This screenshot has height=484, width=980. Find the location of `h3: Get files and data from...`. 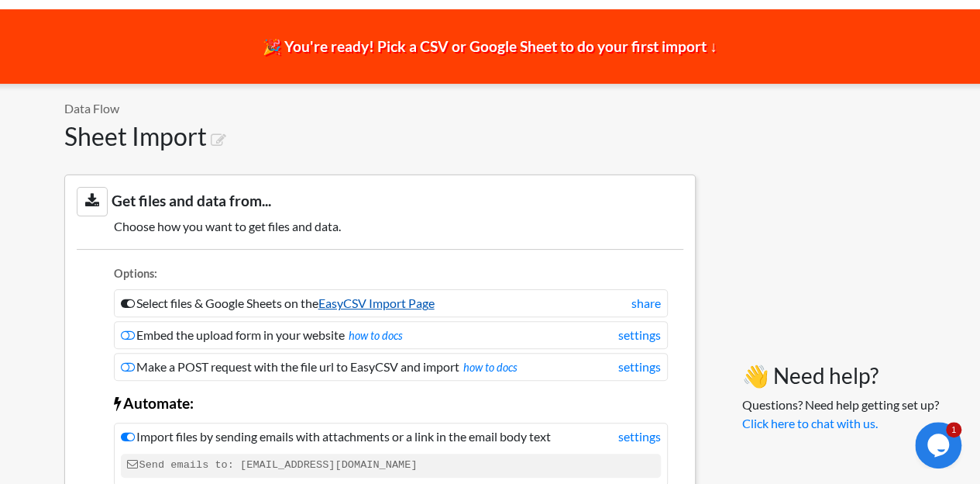

h3: Get files and data from... is located at coordinates (380, 201).